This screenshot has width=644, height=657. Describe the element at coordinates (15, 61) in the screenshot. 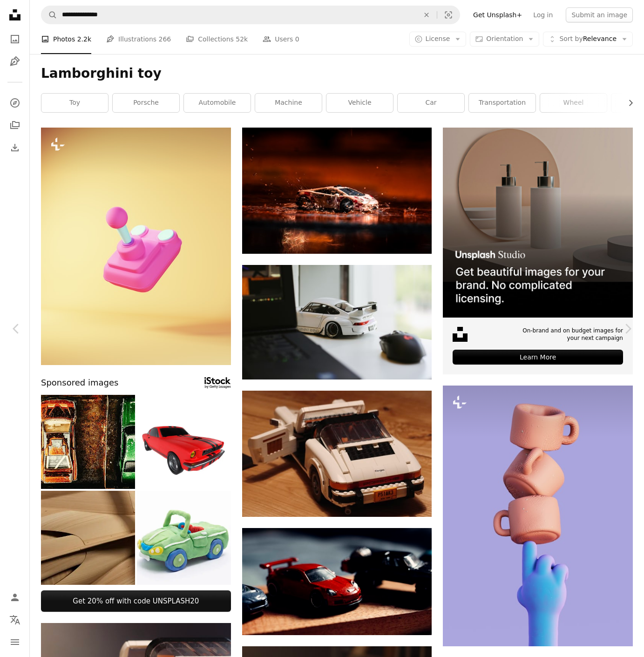

I see `a: Illustrations` at that location.